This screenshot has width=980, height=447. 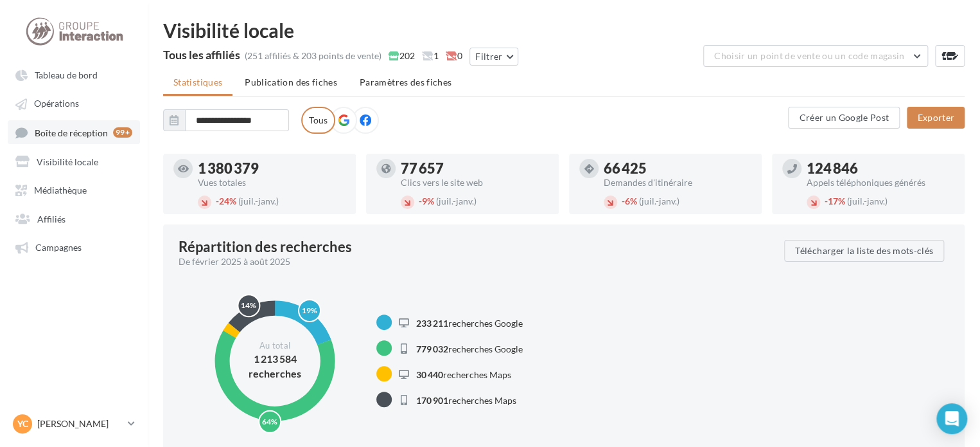 I want to click on label: Tous, so click(x=318, y=120).